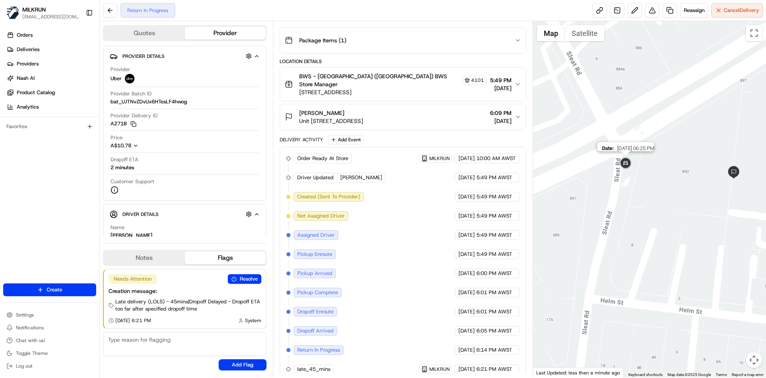  Describe the element at coordinates (185, 56) in the screenshot. I see `button: Provider Details` at that location.